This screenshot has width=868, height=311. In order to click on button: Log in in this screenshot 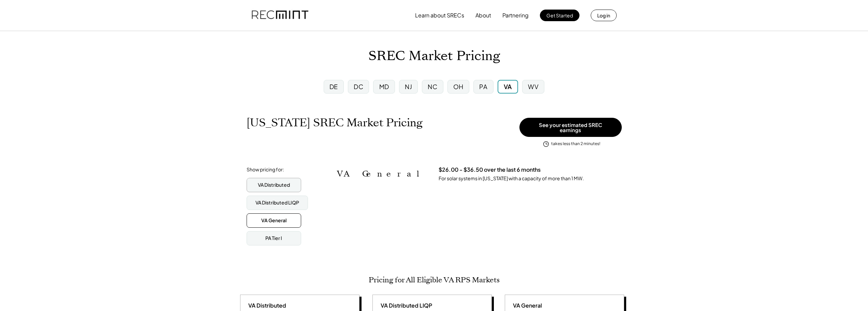, I will do `click(604, 15)`.